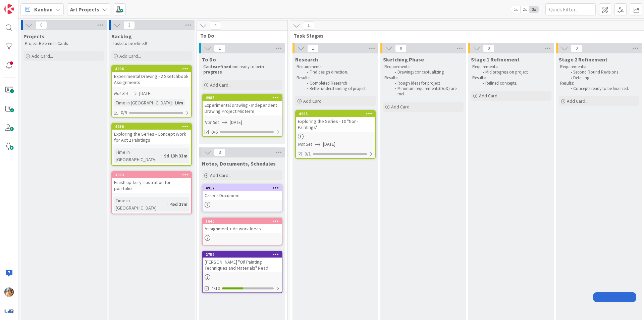 The image size is (644, 320). Describe the element at coordinates (426, 72) in the screenshot. I see `li: Drawing/conceptualizing` at that location.